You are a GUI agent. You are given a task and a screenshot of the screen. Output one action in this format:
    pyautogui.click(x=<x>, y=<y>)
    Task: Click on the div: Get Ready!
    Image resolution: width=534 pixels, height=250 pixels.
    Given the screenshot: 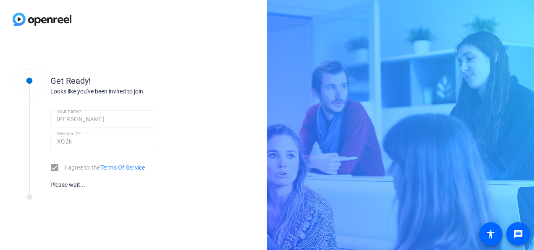 What is the action you would take?
    pyautogui.click(x=134, y=81)
    